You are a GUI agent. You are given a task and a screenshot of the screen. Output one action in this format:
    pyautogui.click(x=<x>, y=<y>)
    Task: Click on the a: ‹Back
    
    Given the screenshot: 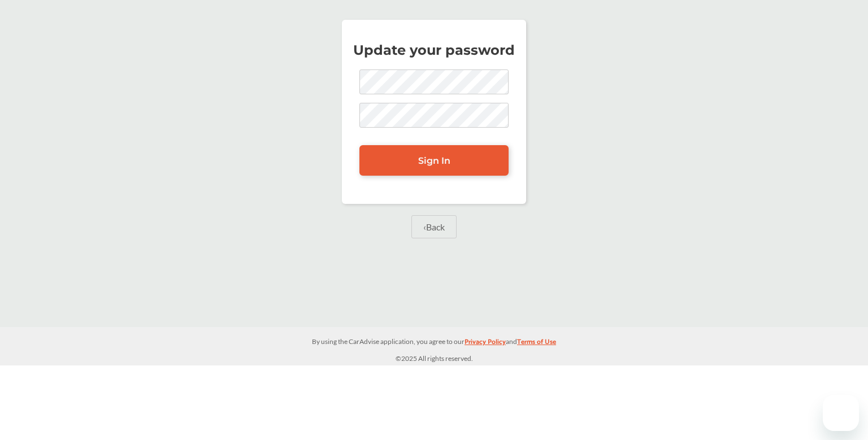 What is the action you would take?
    pyautogui.click(x=434, y=227)
    